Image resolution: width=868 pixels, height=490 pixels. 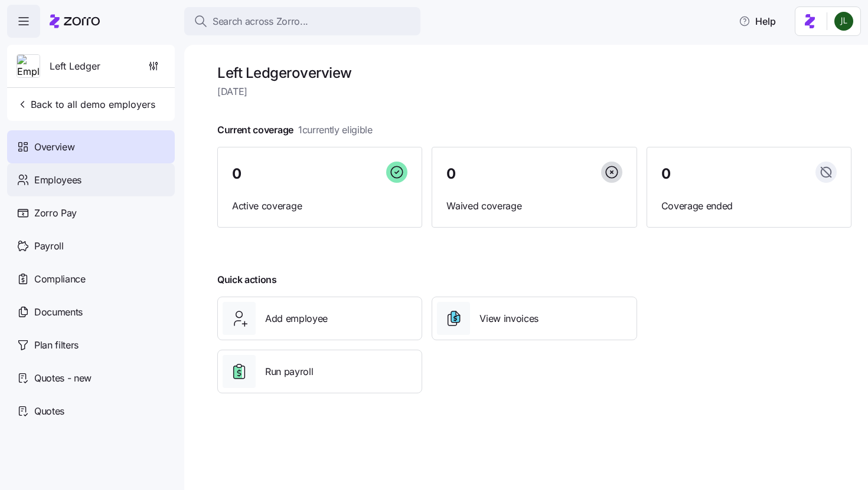 What do you see at coordinates (56, 345) in the screenshot?
I see `span: Plan filters` at bounding box center [56, 345].